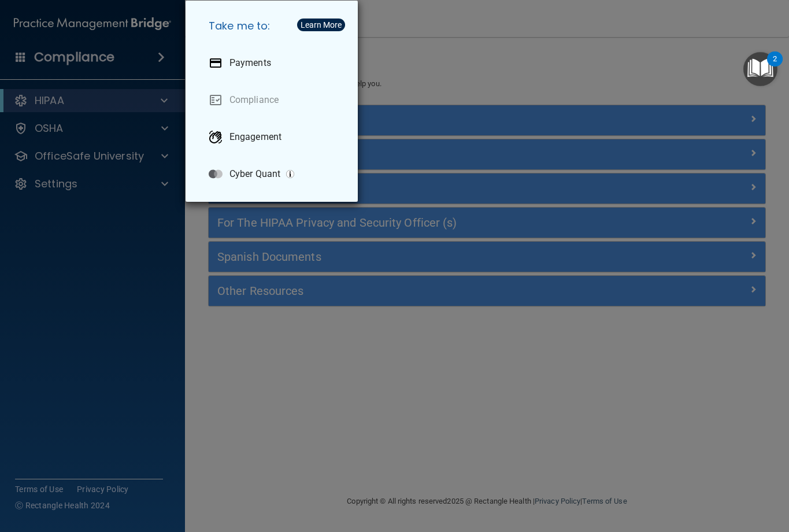 The width and height of the screenshot is (789, 532). What do you see at coordinates (274, 174) in the screenshot?
I see `a: Cyber Quant` at bounding box center [274, 174].